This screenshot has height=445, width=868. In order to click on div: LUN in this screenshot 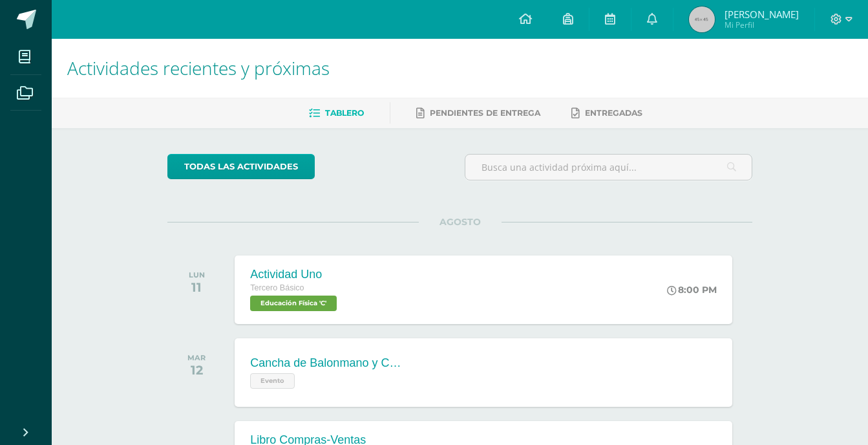, I will do `click(197, 275)`.